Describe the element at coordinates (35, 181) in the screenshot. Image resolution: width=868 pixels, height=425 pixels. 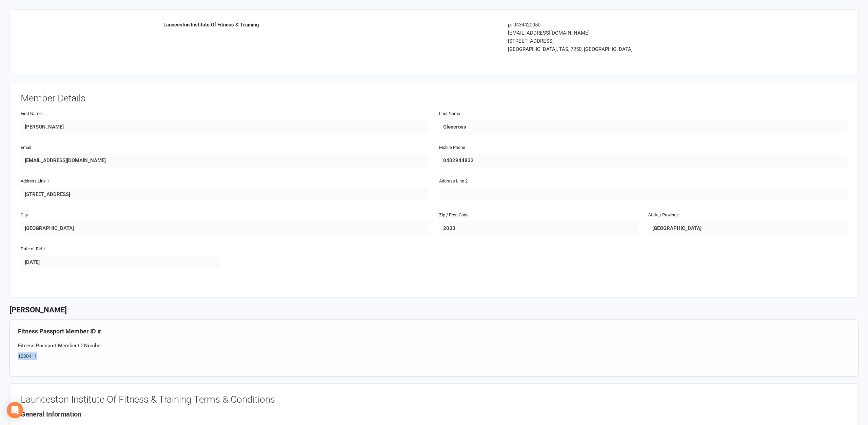
I see `label: Address Line 1` at that location.